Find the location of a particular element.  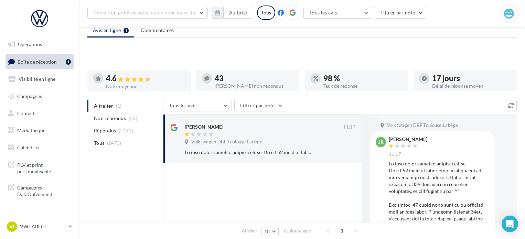

a: Médiathèque is located at coordinates (40, 130).